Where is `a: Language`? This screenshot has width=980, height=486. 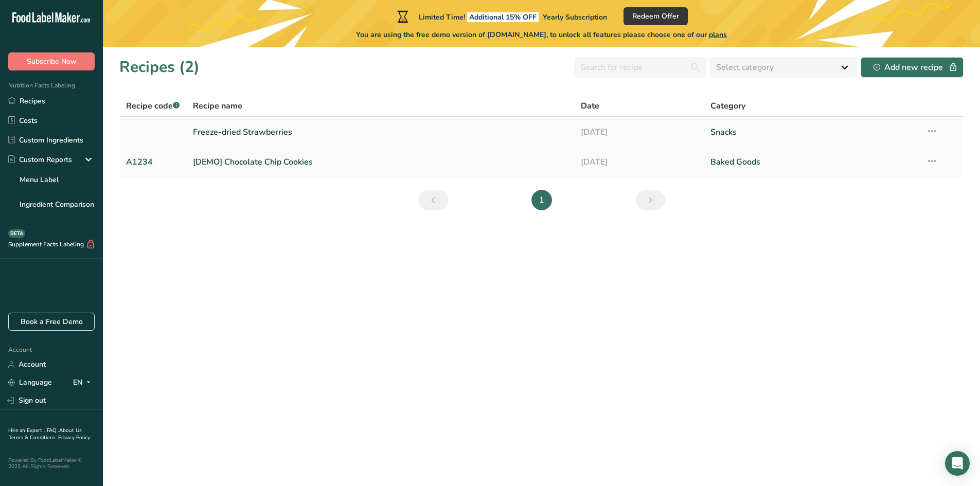 a: Language is located at coordinates (30, 382).